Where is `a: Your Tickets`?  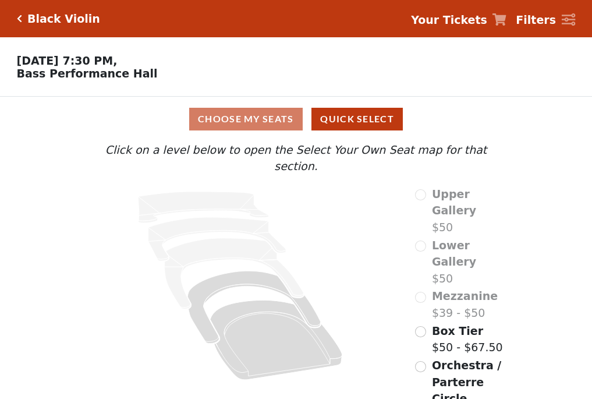
a: Your Tickets is located at coordinates (458, 20).